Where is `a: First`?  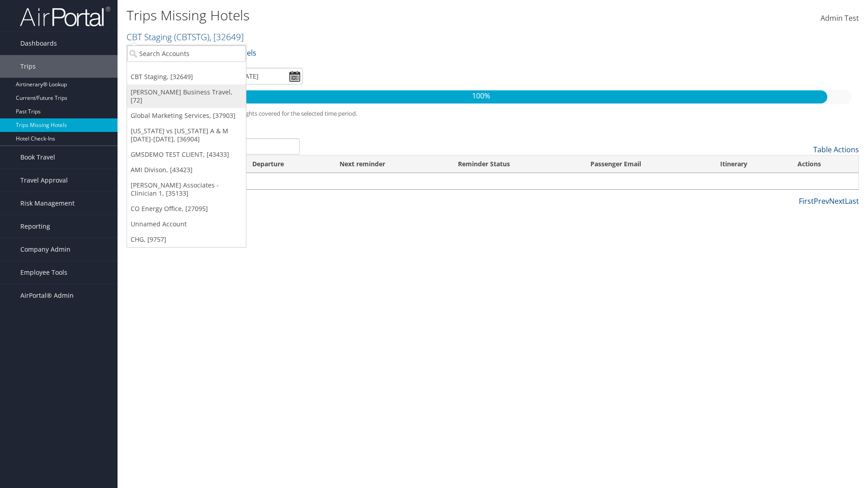 a: First is located at coordinates (805, 201).